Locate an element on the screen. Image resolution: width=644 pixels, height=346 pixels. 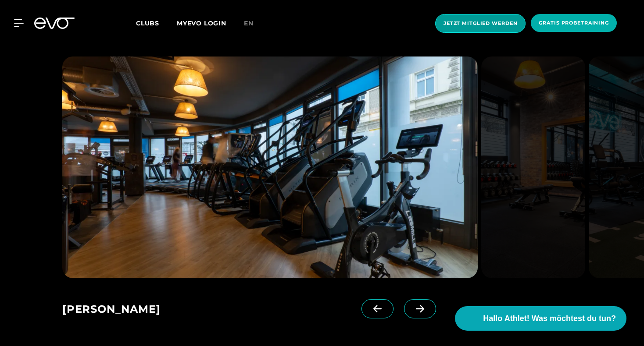
span: Jetzt Mitglied werden is located at coordinates (480, 23).